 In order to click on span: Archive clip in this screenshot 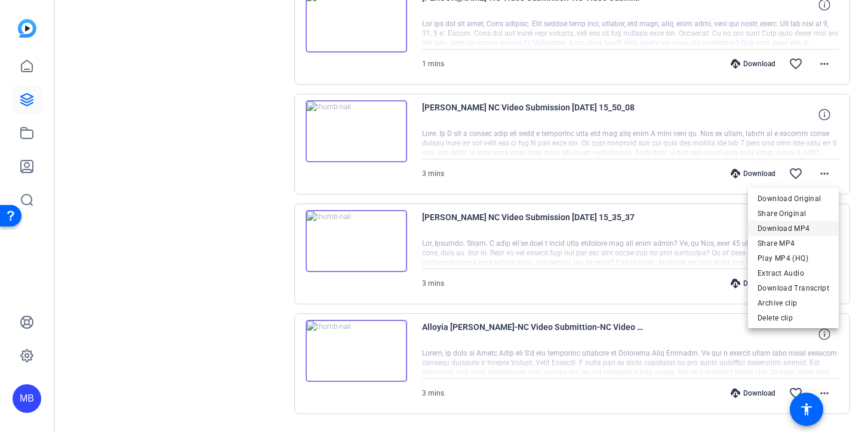, I will do `click(793, 304)`.